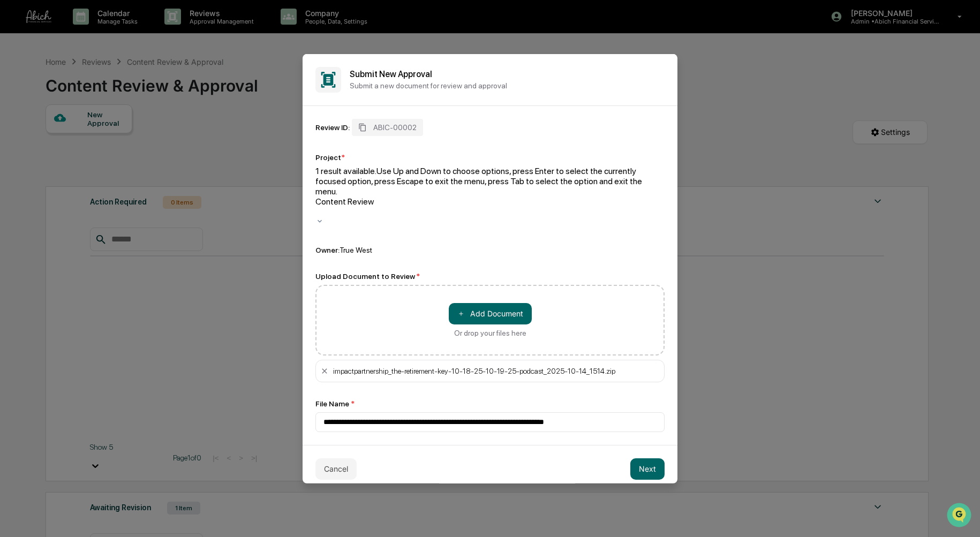 Image resolution: width=980 pixels, height=537 pixels. I want to click on a: 🔎Data Lookup, so click(39, 161).